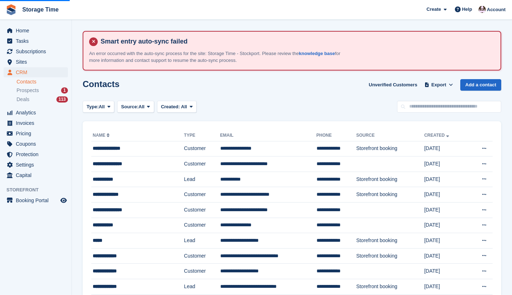 The width and height of the screenshot is (512, 295). Describe the element at coordinates (37, 113) in the screenshot. I see `span: Analytics` at that location.